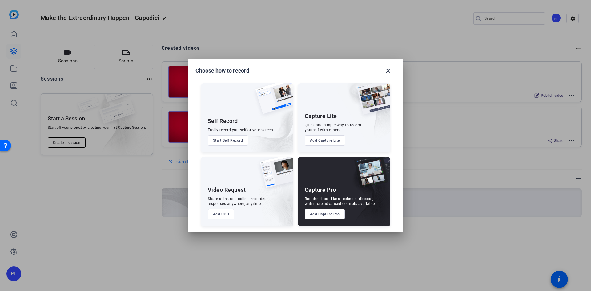 The height and width of the screenshot is (291, 591). Describe the element at coordinates (272, 102) in the screenshot. I see `img: self-record.png` at that location.